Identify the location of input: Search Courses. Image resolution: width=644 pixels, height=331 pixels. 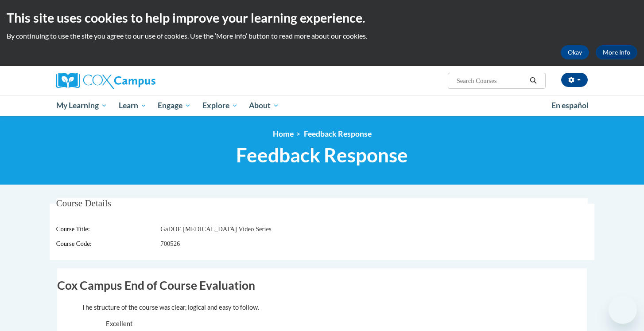
(491, 81).